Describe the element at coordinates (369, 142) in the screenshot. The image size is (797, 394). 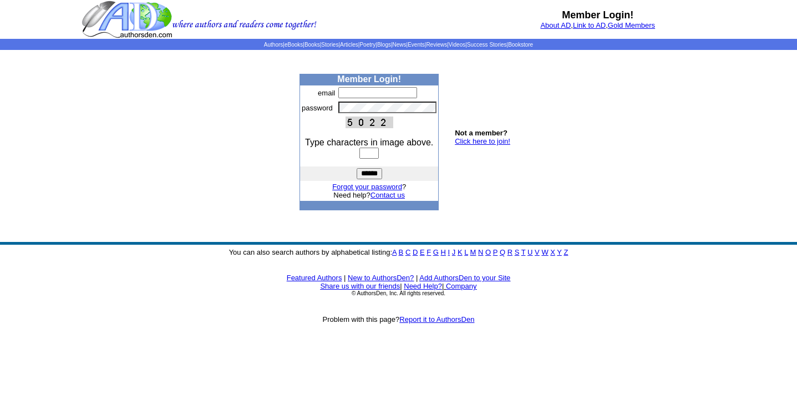
I see `font: Type characters in image above.` at that location.